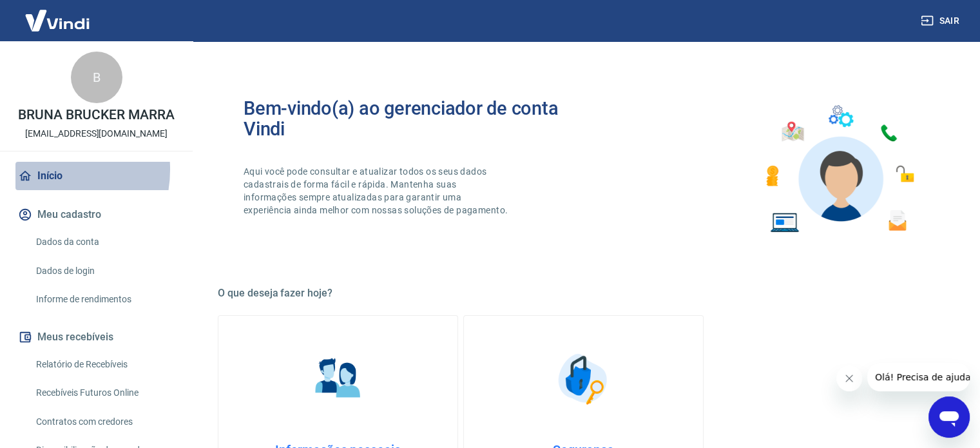 The height and width of the screenshot is (448, 980). What do you see at coordinates (96, 114) in the screenshot?
I see `p: BRUNA BRUCKER MARRA` at bounding box center [96, 114].